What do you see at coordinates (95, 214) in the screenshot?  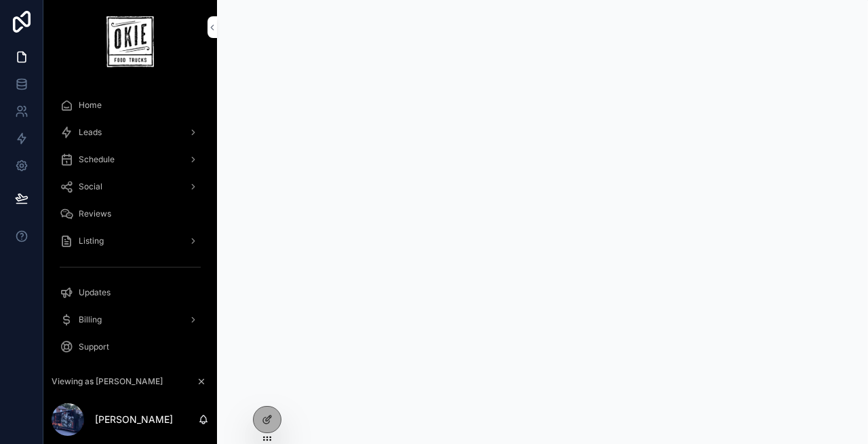 I see `span: Reviews` at bounding box center [95, 214].